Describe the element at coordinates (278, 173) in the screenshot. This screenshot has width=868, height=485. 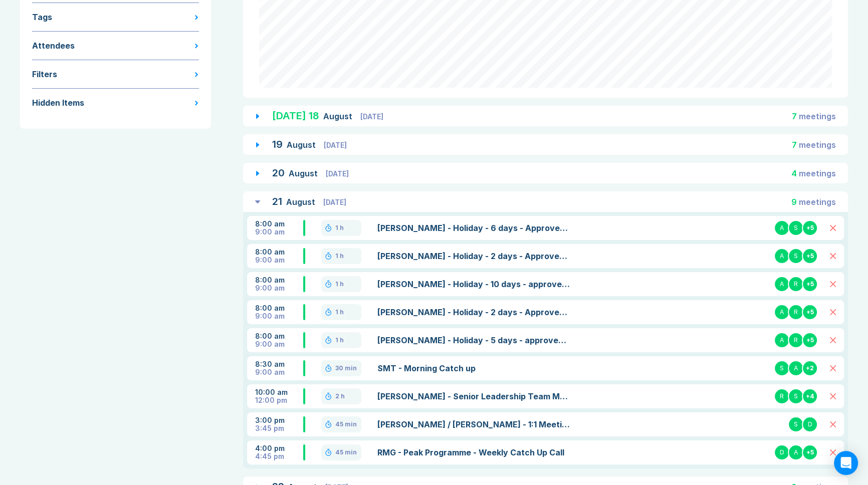
I see `span: 20` at that location.